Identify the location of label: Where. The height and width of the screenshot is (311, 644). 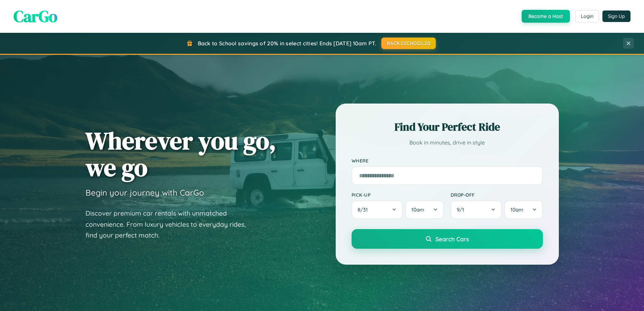
(447, 160).